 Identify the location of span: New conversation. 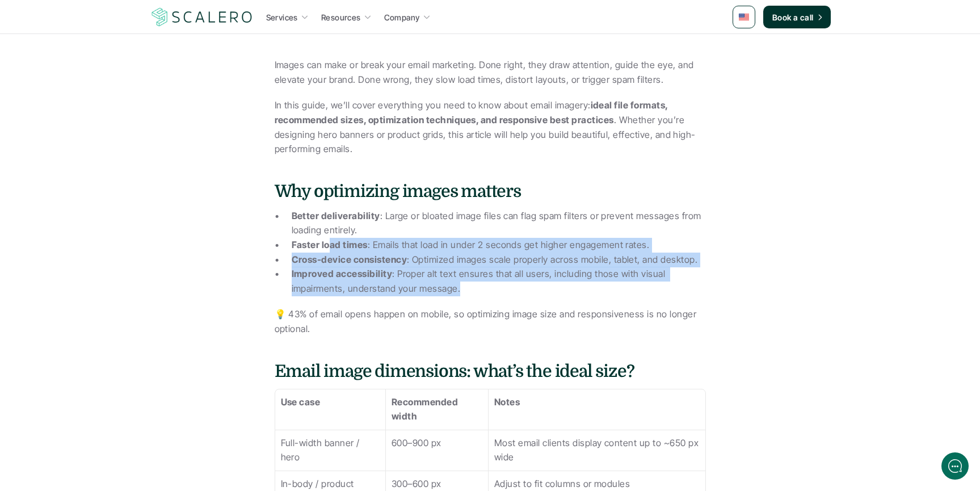
(104, 162).